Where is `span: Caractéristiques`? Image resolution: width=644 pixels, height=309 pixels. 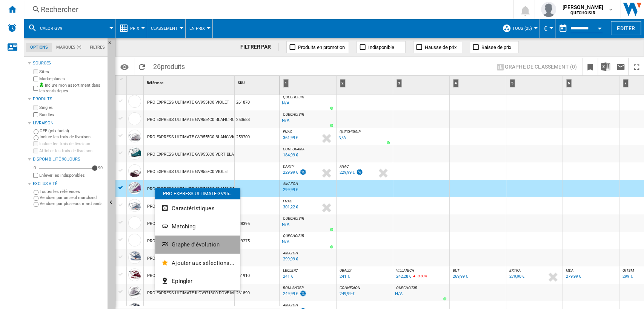
span: Caractéristiques is located at coordinates (193, 208).